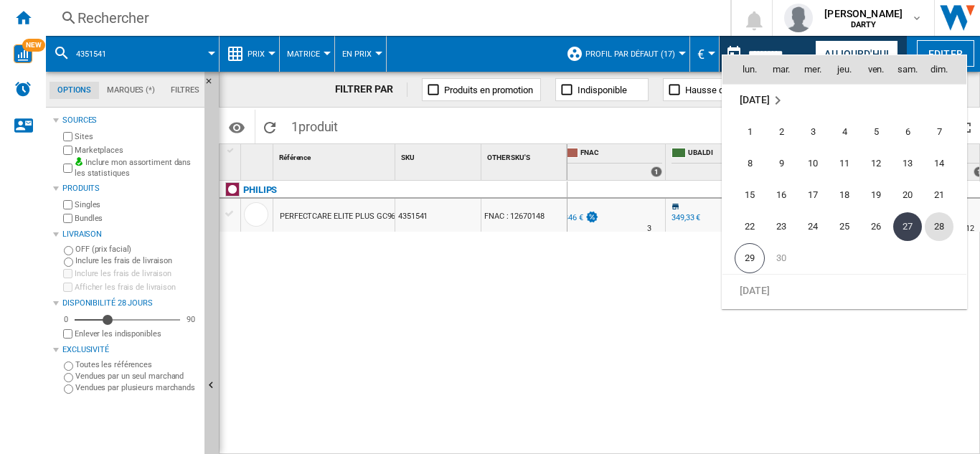  Describe the element at coordinates (939, 195) in the screenshot. I see `span: 21` at that location.